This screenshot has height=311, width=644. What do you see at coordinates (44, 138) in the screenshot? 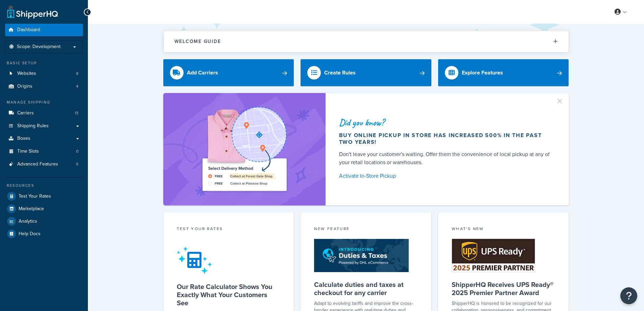
I see `a: Boxes` at bounding box center [44, 138].